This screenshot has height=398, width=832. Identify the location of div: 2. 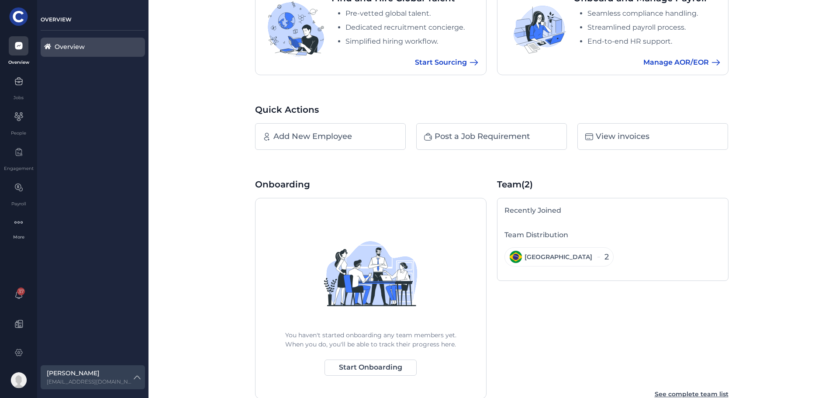
(603, 257).